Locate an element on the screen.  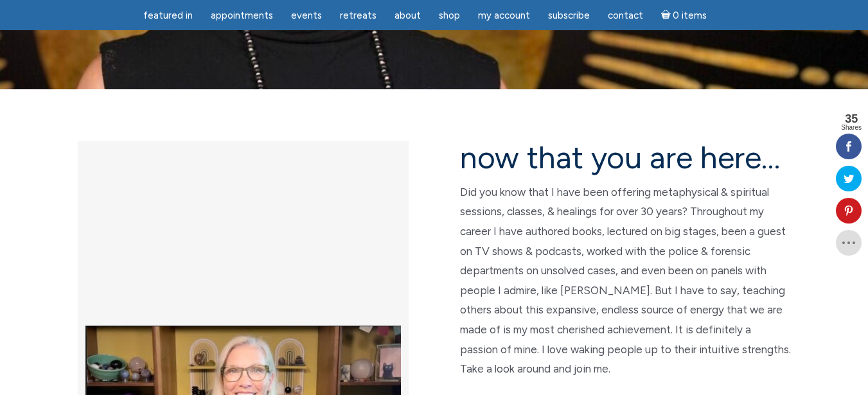
a: Shop is located at coordinates (449, 15).